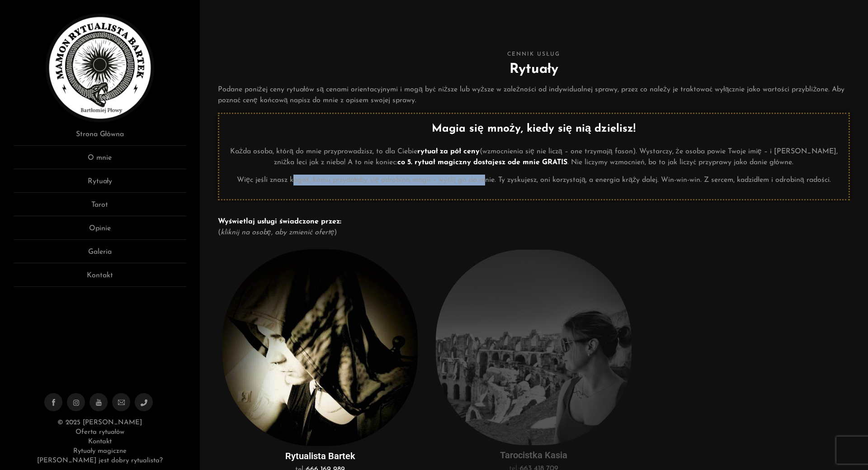 This screenshot has height=470, width=868. What do you see at coordinates (534, 157) in the screenshot?
I see `p: Każda osoba, którą do mnie przyprowadzisz, to dla Ciebie (wzmocnienia się nie liczą – one trzymaj...` at bounding box center [534, 157].